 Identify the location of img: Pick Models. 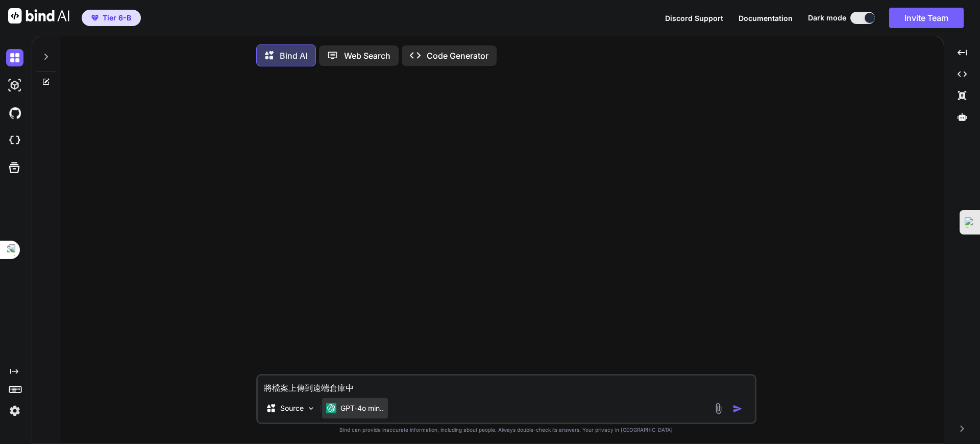
(311, 408).